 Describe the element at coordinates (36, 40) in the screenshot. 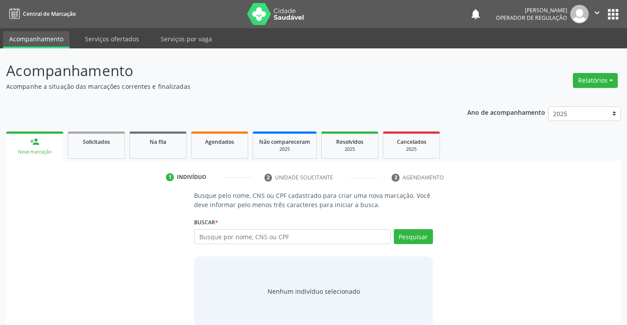

I see `a: Acompanhamento` at that location.